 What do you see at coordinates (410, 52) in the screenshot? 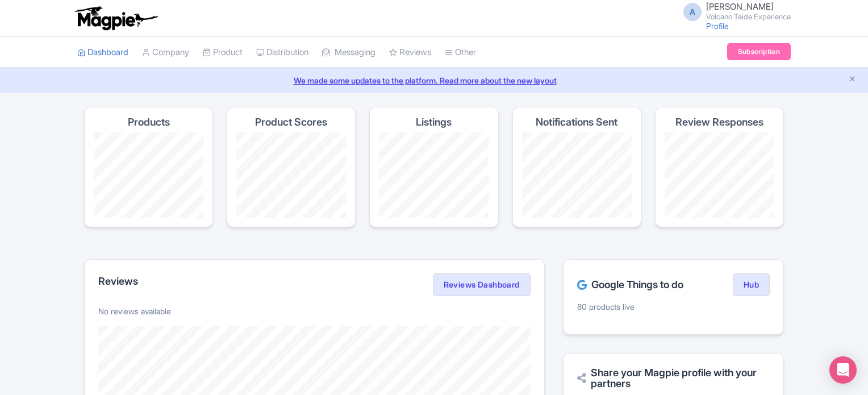
I see `a: Reviews` at bounding box center [410, 52].